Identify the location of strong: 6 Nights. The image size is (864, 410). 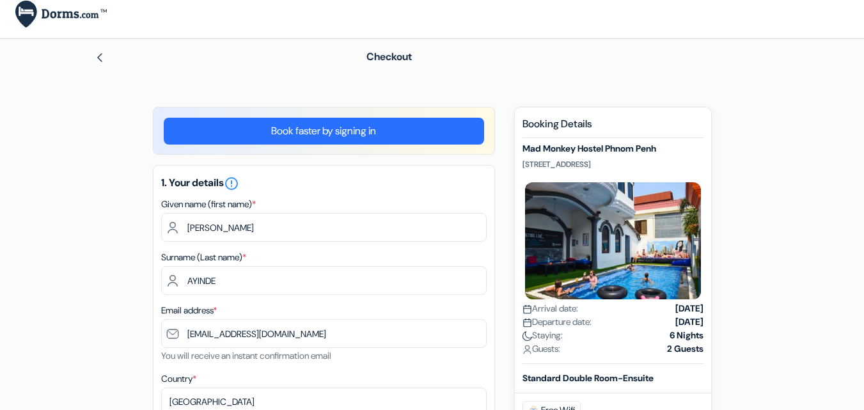
(687, 335).